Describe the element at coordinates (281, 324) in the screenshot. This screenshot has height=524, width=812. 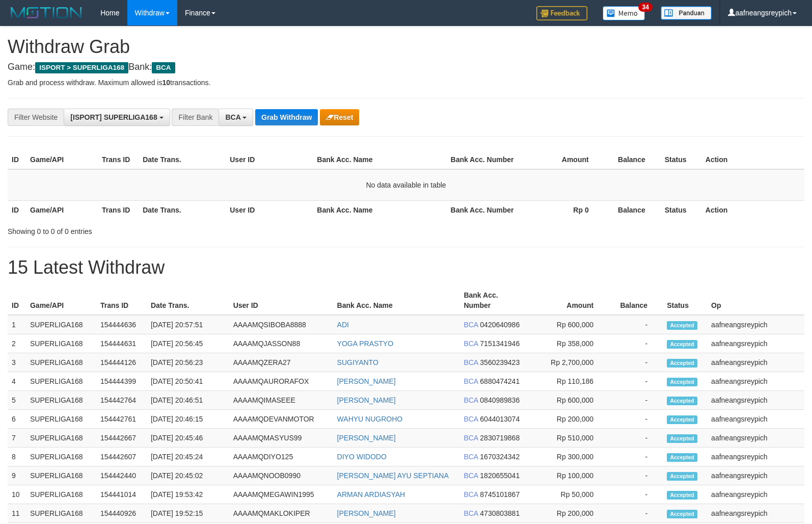
I see `td: AAAAMQSIBOBA8888` at that location.